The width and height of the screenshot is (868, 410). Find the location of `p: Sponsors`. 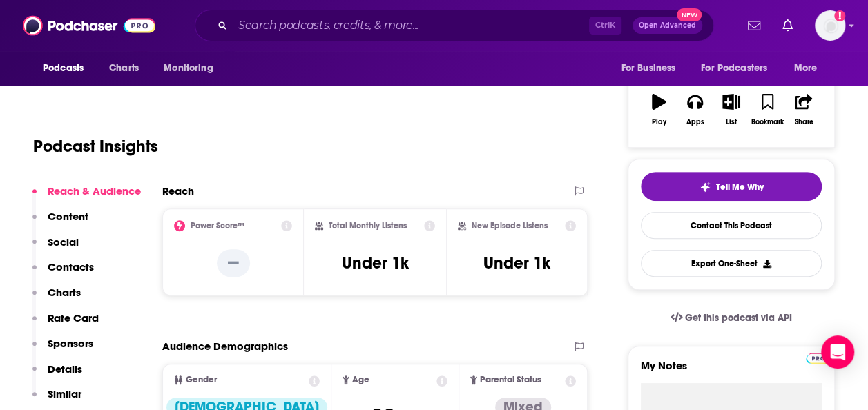

p: Sponsors is located at coordinates (71, 343).